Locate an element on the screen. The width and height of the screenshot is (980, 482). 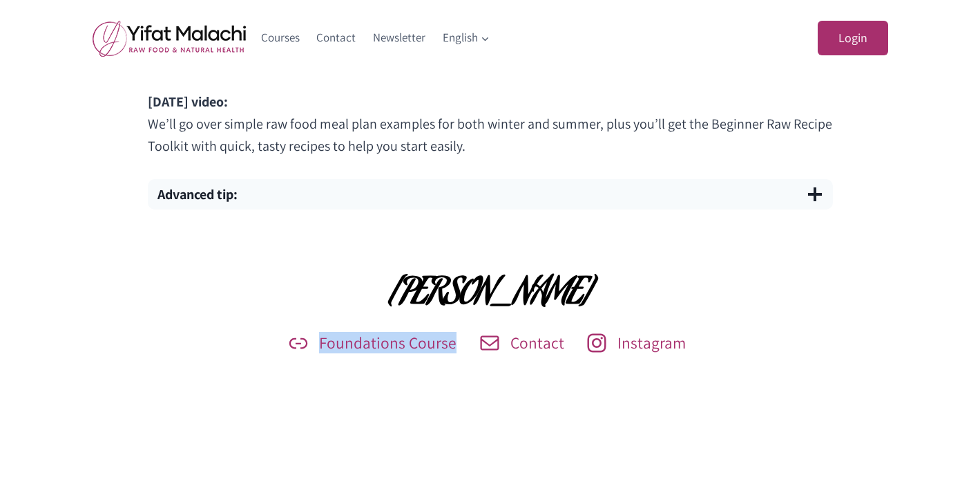
p: We’ll go over simple raw food meal plan examples for both winter and summer, plus you’ll get the ... is located at coordinates (490, 124).